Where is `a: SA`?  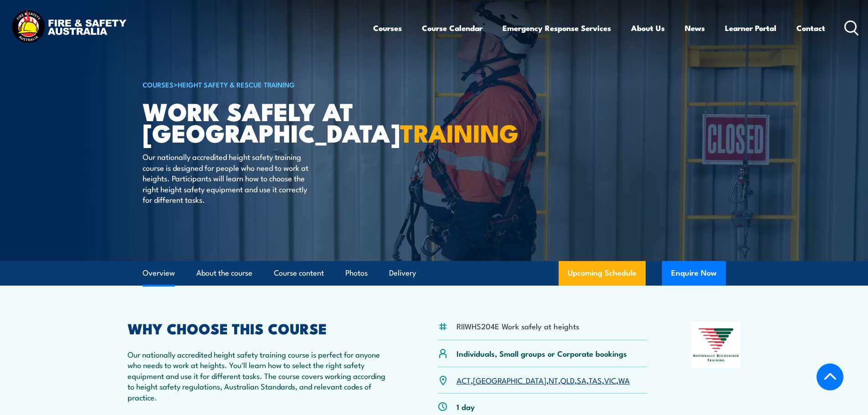 a: SA is located at coordinates (582, 380).